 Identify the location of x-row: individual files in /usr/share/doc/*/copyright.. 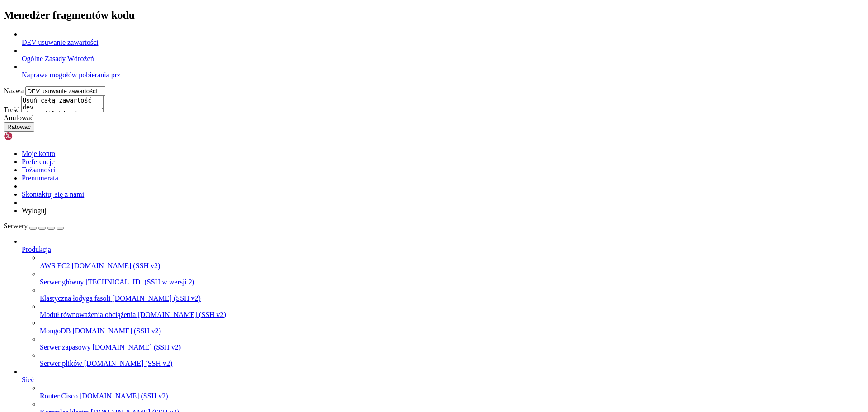
(377, 38).